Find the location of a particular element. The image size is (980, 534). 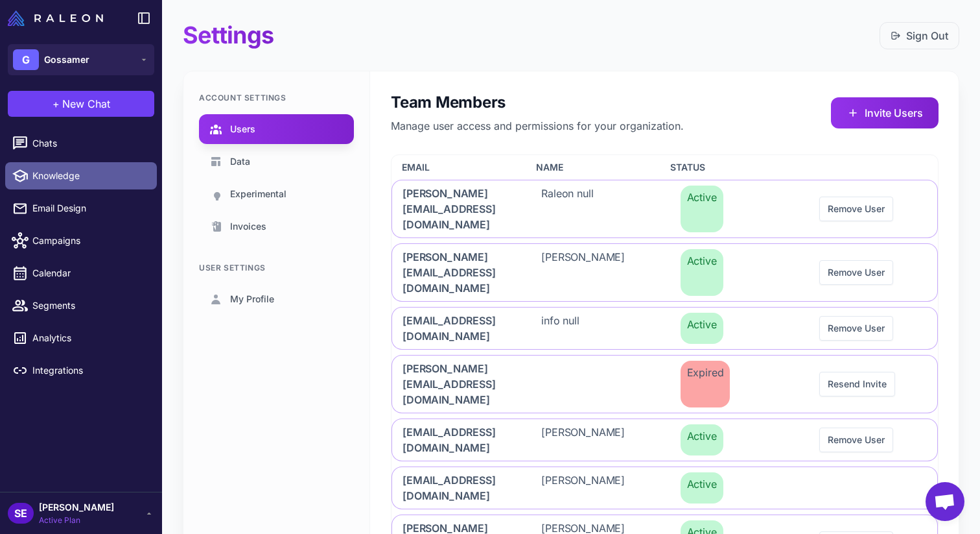

button: GGossamer is located at coordinates (81, 60).